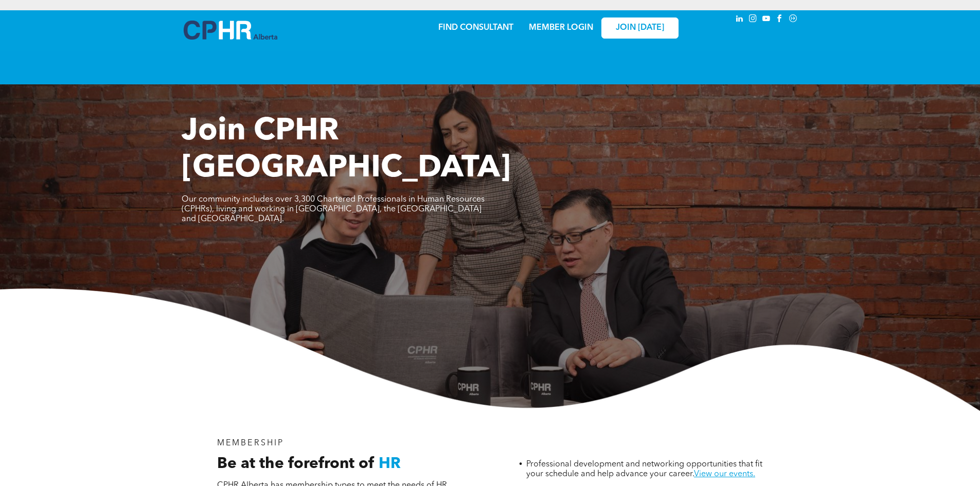 This screenshot has width=980, height=486. I want to click on a: MEMBER LOGIN, so click(561, 28).